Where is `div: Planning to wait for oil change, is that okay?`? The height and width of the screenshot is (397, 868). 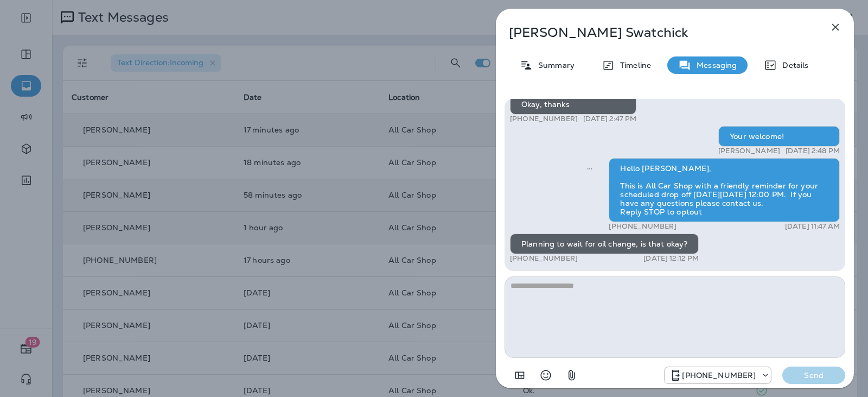
div: Planning to wait for oil change, is that okay? is located at coordinates (604, 244).